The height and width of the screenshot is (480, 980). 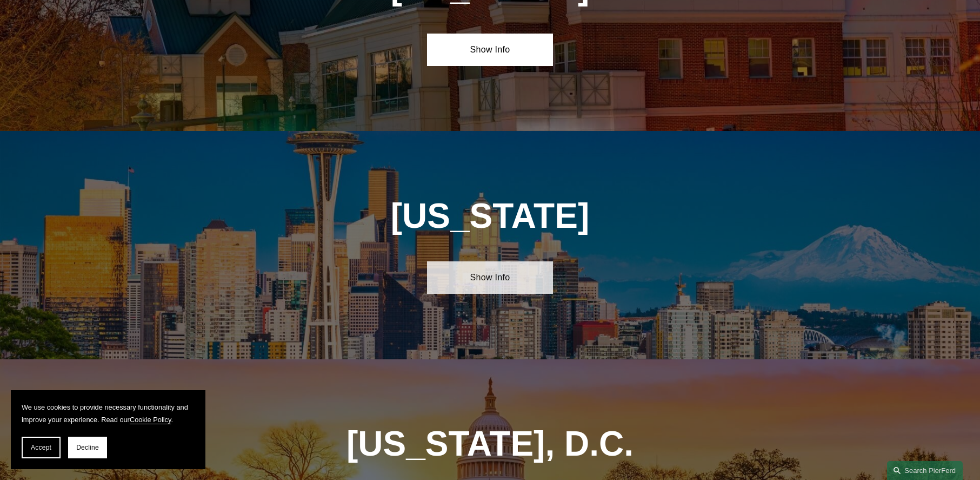 I want to click on a: Cookie Policy, so click(x=151, y=419).